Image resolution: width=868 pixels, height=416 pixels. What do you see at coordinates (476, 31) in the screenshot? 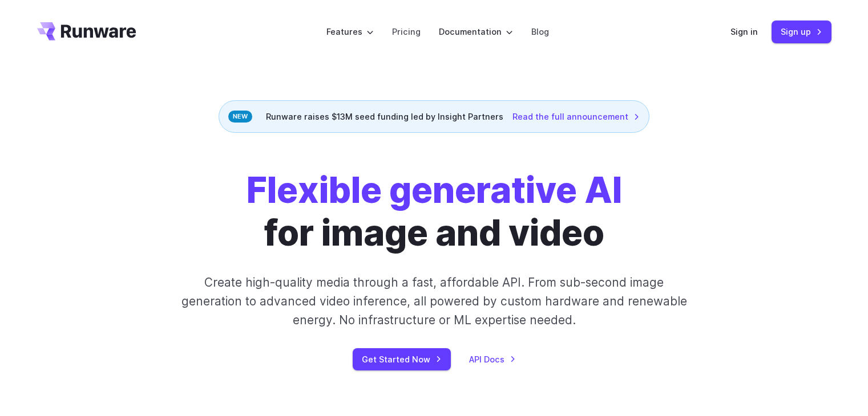
I see `label: Documentation` at bounding box center [476, 31].